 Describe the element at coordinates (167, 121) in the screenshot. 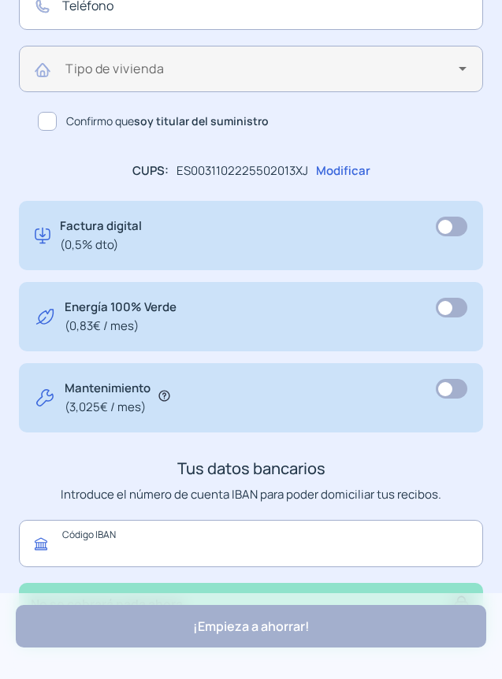

I see `span: Confirmo que` at that location.